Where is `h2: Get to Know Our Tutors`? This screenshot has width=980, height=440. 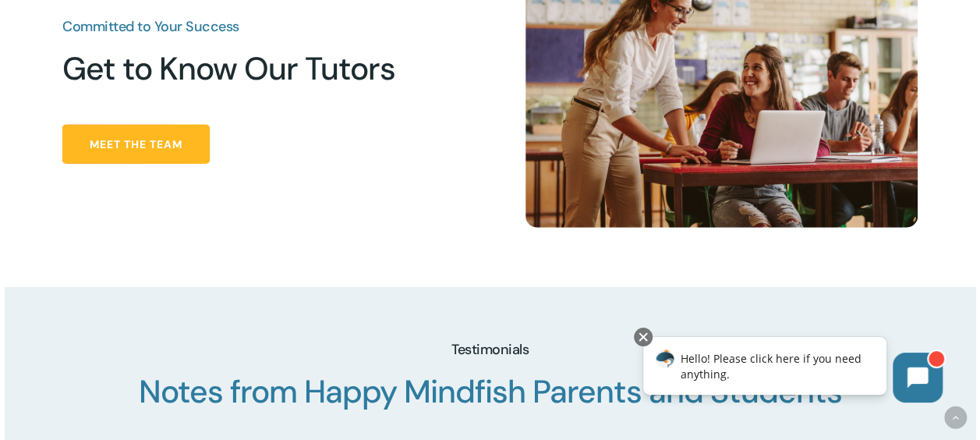 h2: Get to Know Our Tutors is located at coordinates (242, 69).